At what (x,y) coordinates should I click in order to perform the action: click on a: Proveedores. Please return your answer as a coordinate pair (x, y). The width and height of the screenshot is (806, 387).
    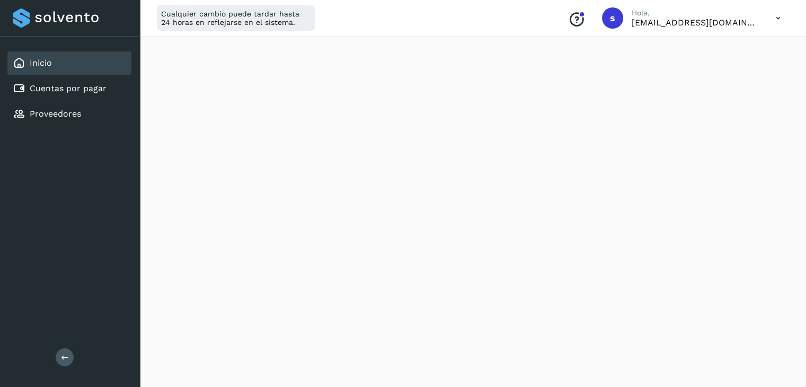
    Looking at the image, I should click on (55, 113).